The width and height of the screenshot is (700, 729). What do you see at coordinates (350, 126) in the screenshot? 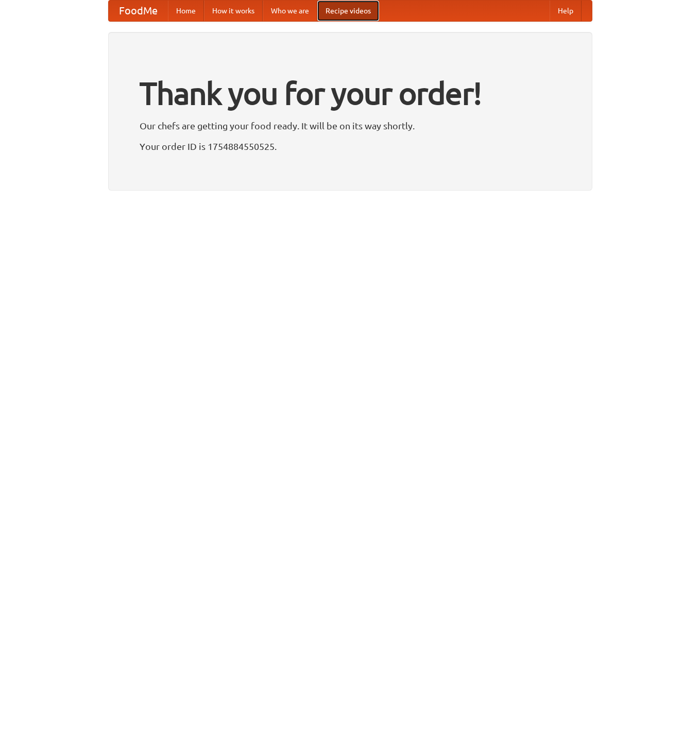
I see `p: Our chefs are getting your food ready. It will be on its way shortly.` at bounding box center [350, 126].